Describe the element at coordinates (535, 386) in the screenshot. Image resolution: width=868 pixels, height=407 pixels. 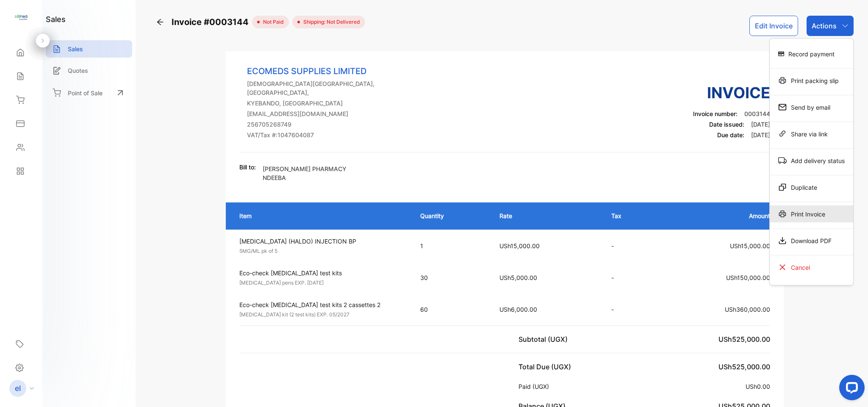
I see `p: Paid (UGX)` at that location.